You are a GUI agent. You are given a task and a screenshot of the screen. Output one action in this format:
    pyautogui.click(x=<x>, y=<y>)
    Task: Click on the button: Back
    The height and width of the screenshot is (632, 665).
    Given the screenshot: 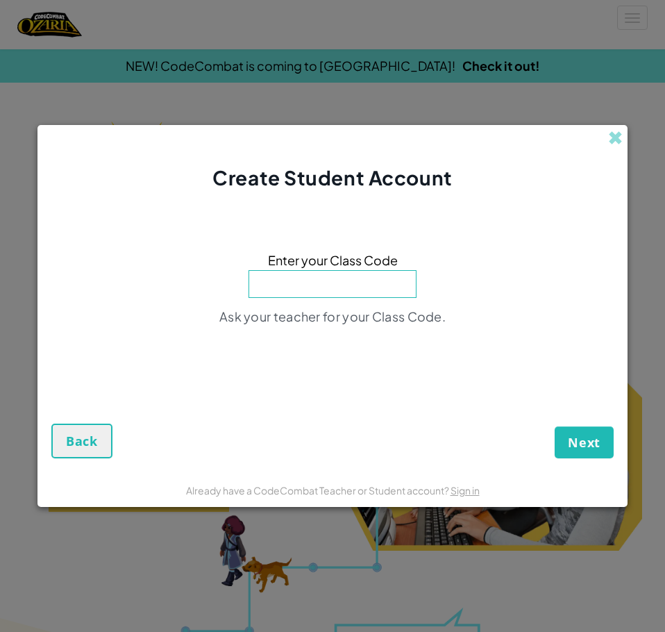 What is the action you would take?
    pyautogui.click(x=82, y=441)
    